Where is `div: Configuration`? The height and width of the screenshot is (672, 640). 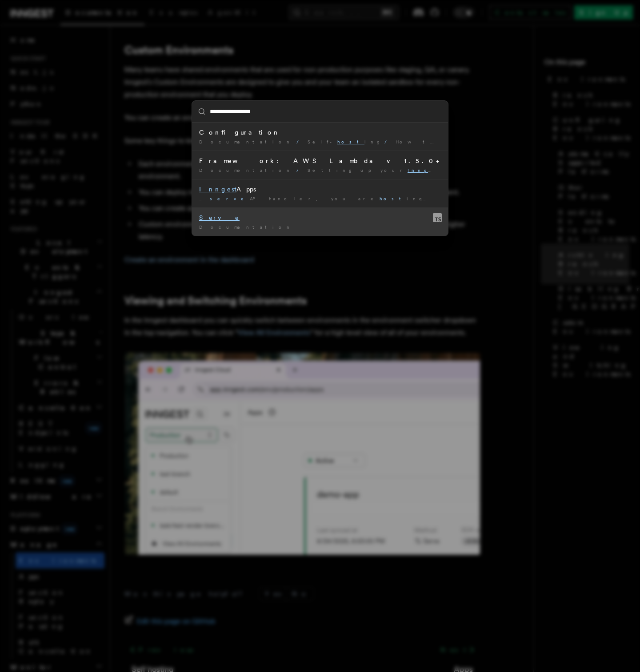 div: Configuration is located at coordinates (320, 133).